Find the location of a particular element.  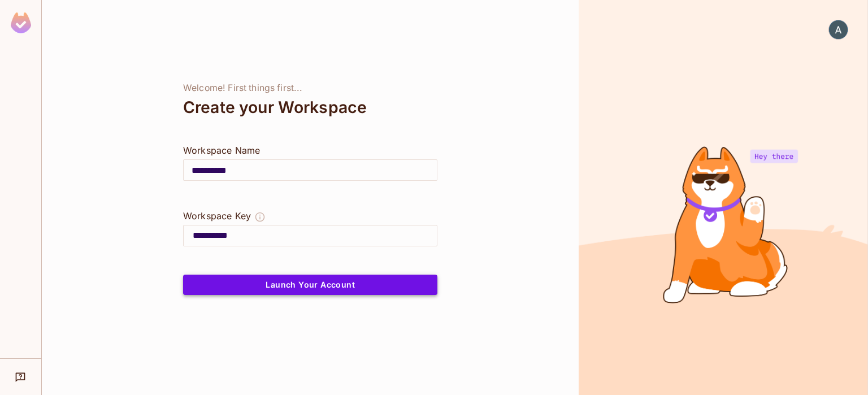

div: Welcome! First things first... is located at coordinates (310, 88).